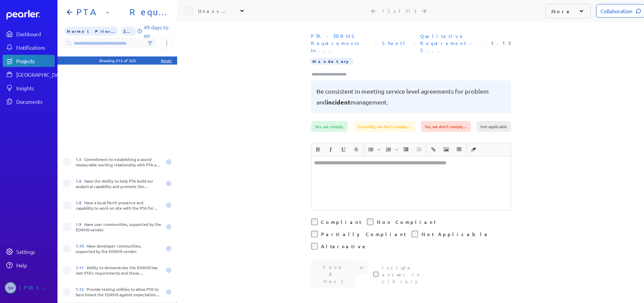 This screenshot has width=644, height=303. What do you see at coordinates (119, 248) in the screenshot?
I see `div: Have developer communities, supported by the EDRMS vendor.` at bounding box center [119, 248].